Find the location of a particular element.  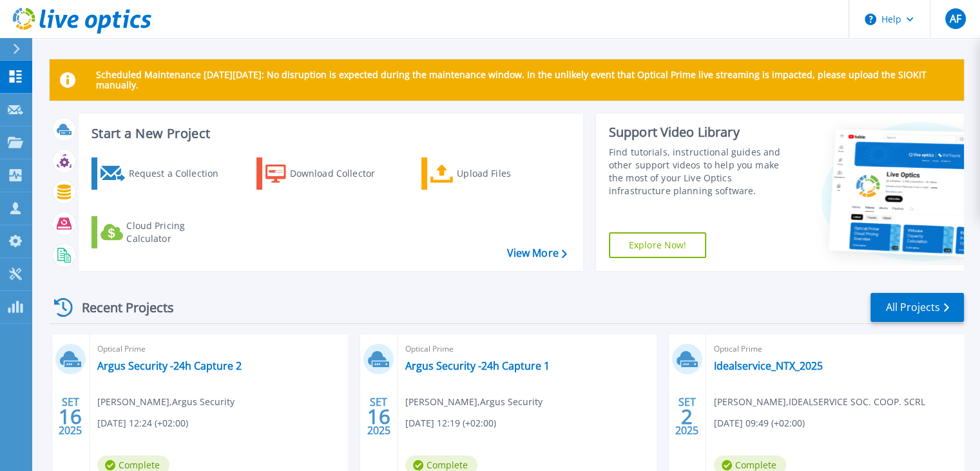

a: Explore Now! is located at coordinates (658, 245).